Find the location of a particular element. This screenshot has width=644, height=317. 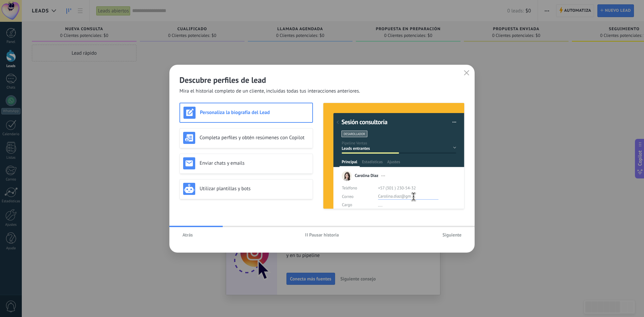

h3: Utilizar plantillas y bots is located at coordinates (254, 189).